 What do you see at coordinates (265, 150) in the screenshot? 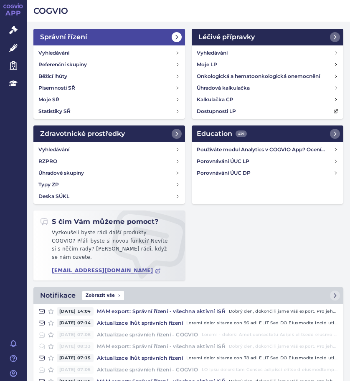
I see `h4: Používáte modul Analytics v COGVIO App? Oceníme Vaši zpětnou vazbu!` at bounding box center [265, 150].